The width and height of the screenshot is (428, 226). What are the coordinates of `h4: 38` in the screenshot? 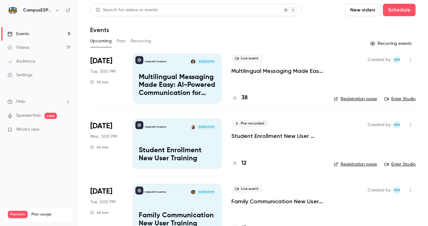 It's located at (245, 98).